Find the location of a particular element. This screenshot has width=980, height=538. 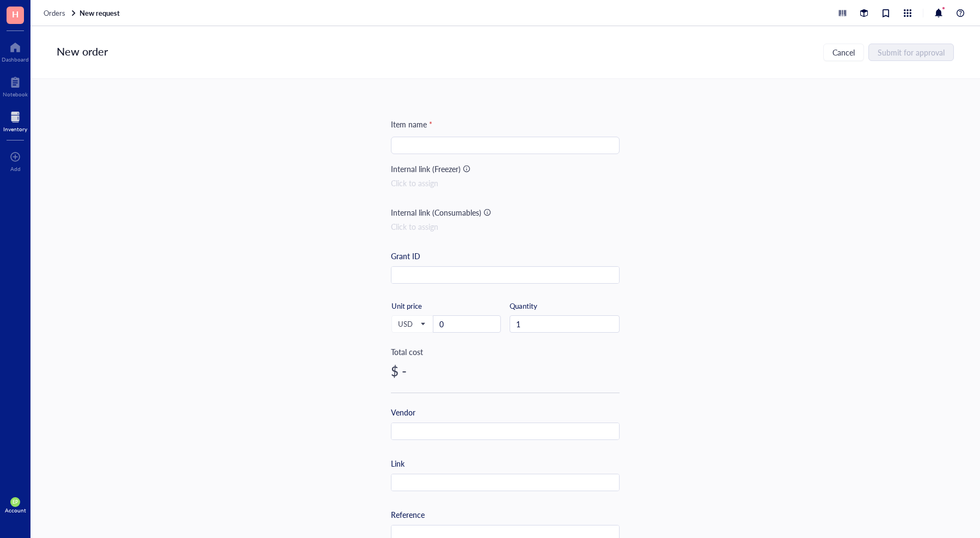

a: New request is located at coordinates (101, 13).